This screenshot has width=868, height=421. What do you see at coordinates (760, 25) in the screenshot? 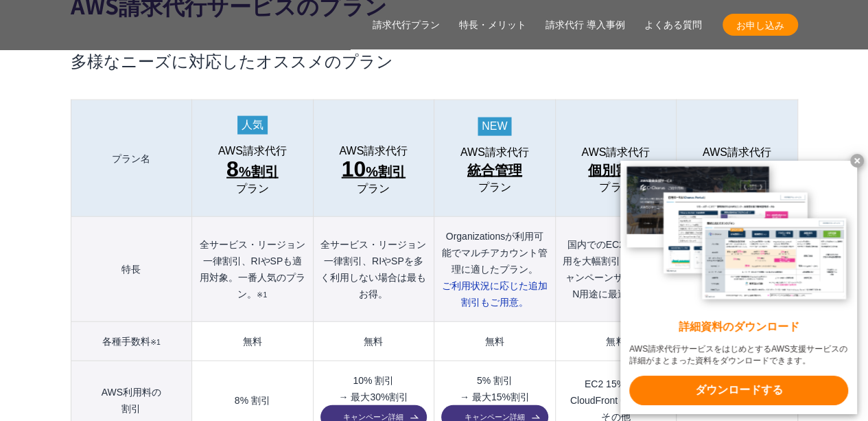
I see `a: お申し込み` at bounding box center [760, 25].